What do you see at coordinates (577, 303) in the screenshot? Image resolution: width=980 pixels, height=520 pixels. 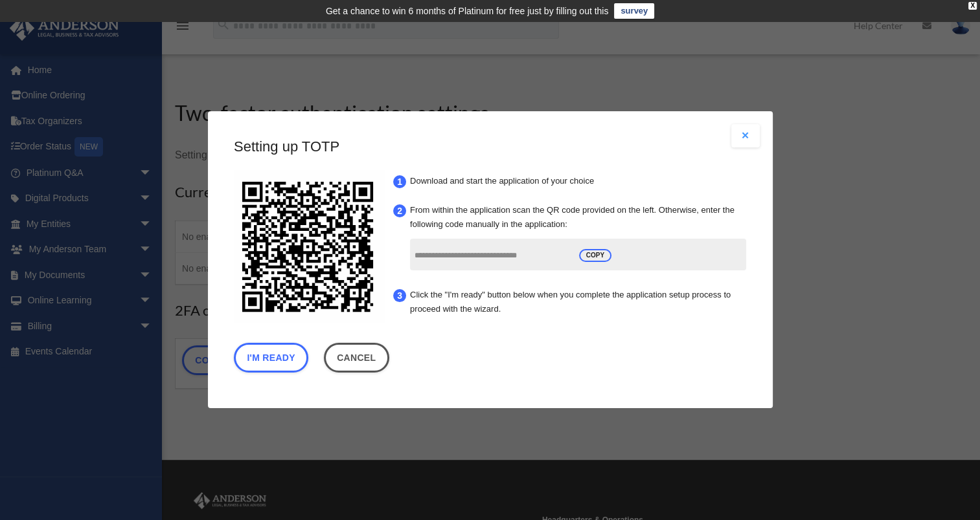 I see `li: Click the "I'm ready" button below when you complete the application setup process to proceed wit...` at bounding box center [577, 303].